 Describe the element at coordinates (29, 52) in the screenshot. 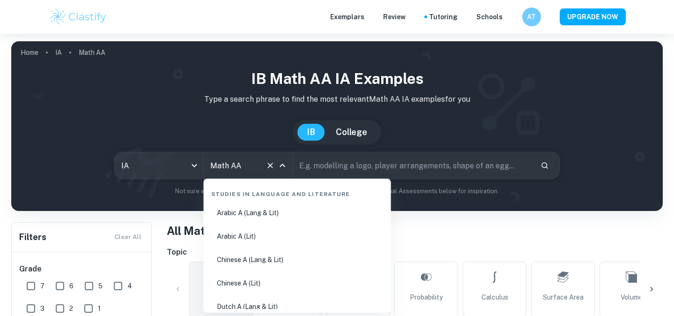

I see `a: Home` at that location.